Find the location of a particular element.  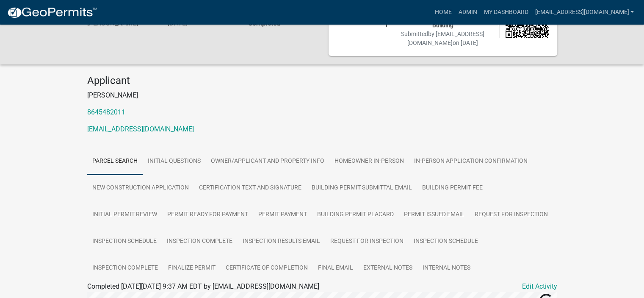

h4: Applicant is located at coordinates (322, 81).